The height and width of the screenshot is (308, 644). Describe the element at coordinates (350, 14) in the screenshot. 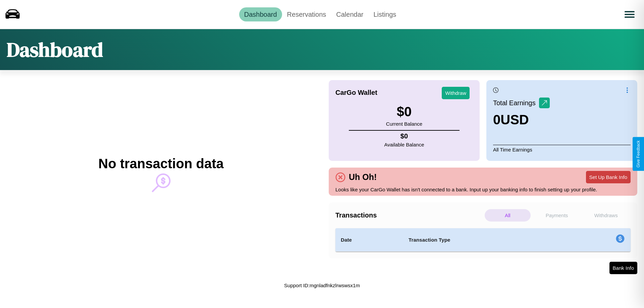

I see `a: Calendar` at that location.